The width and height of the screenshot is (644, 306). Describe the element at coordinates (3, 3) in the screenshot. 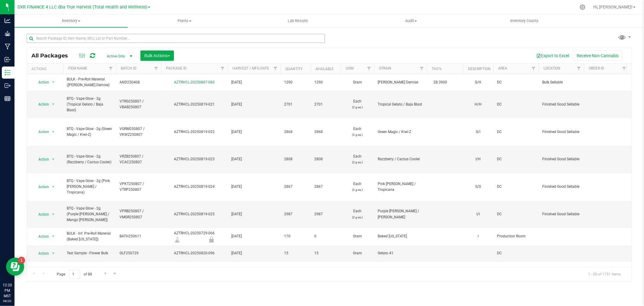

I see `span: 1` at that location.